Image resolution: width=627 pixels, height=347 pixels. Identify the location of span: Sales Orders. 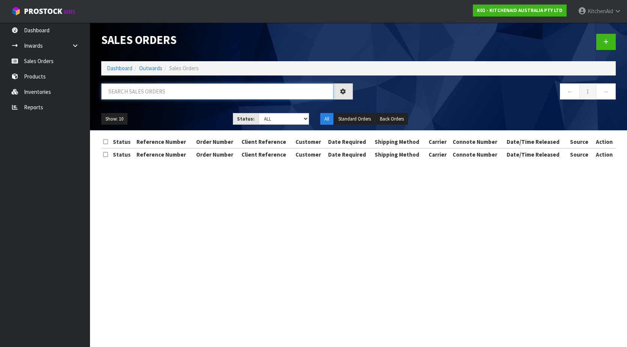
(184, 68).